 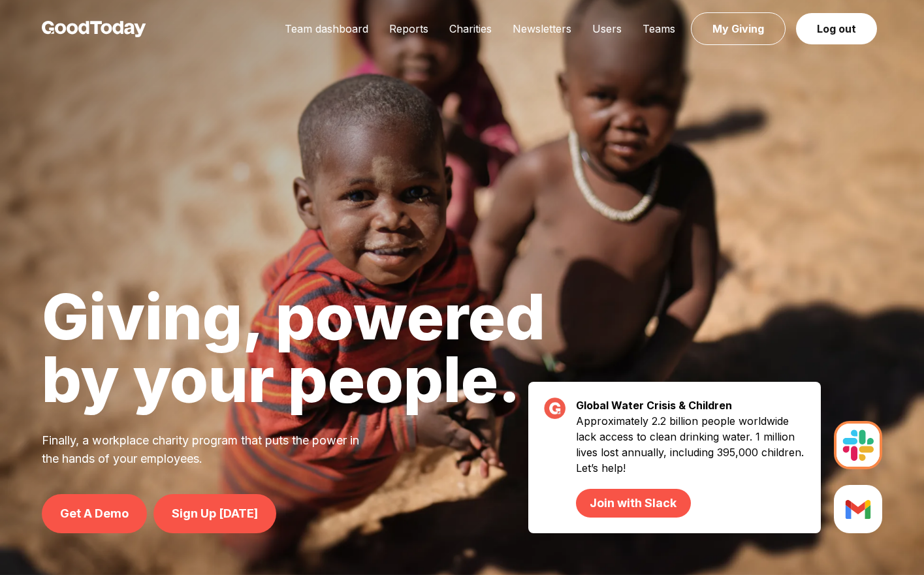 What do you see at coordinates (690, 466) in the screenshot?
I see `p: Approximately 2.2 billion people worldwide lack access to clean drinking water. 1 million lives l...` at bounding box center [690, 466].